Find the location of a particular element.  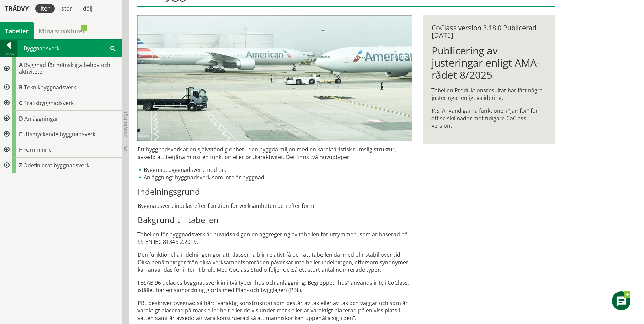

p: Tabellen för byggnadsverk är huvudsakligen en aggregering av tabellen för utrymmen, som är basera... is located at coordinates (275, 238).